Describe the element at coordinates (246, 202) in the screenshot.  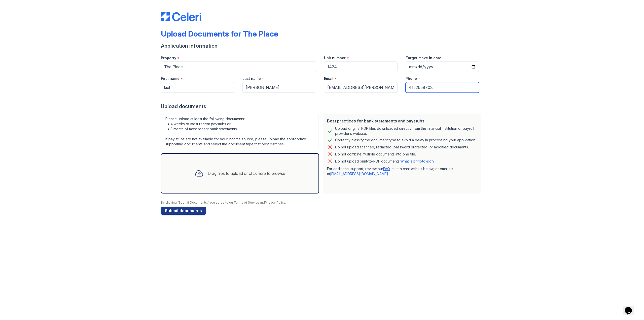
I see `a: Terms of Service` at that location.